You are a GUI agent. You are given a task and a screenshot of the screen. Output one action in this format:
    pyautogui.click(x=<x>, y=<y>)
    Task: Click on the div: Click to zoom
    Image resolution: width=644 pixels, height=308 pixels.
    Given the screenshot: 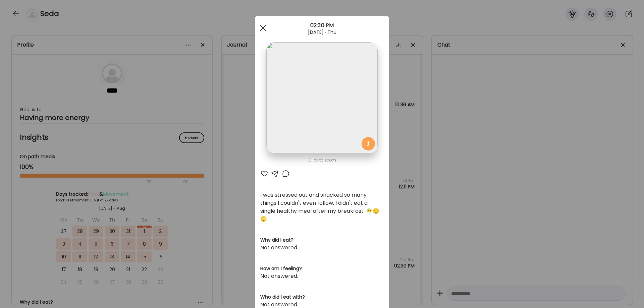 What is the action you would take?
    pyautogui.click(x=322, y=160)
    